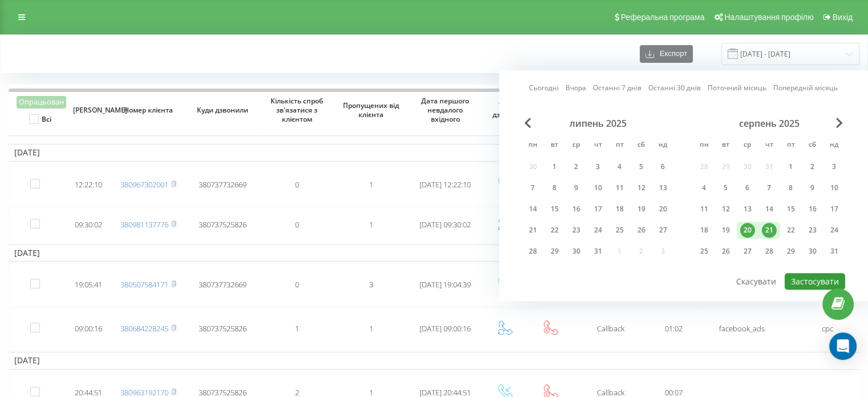 The image size is (868, 397). What do you see at coordinates (223, 328) in the screenshot?
I see `span: 380737525826` at bounding box center [223, 328].